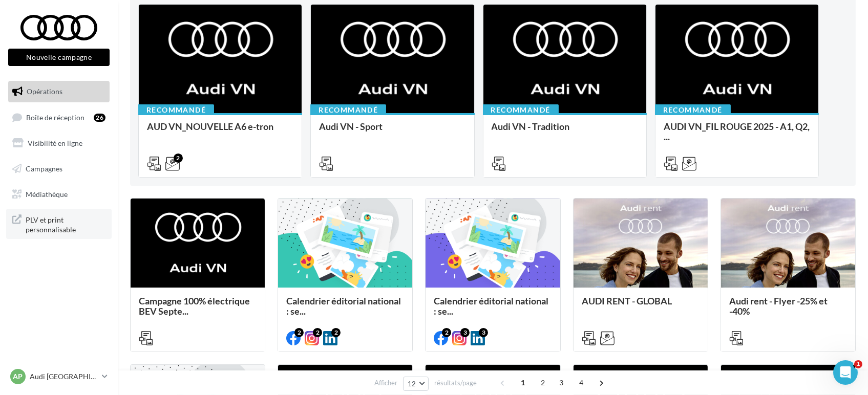 This screenshot has height=395, width=868. Describe the element at coordinates (59, 57) in the screenshot. I see `button: Nouvelle campagne` at that location.